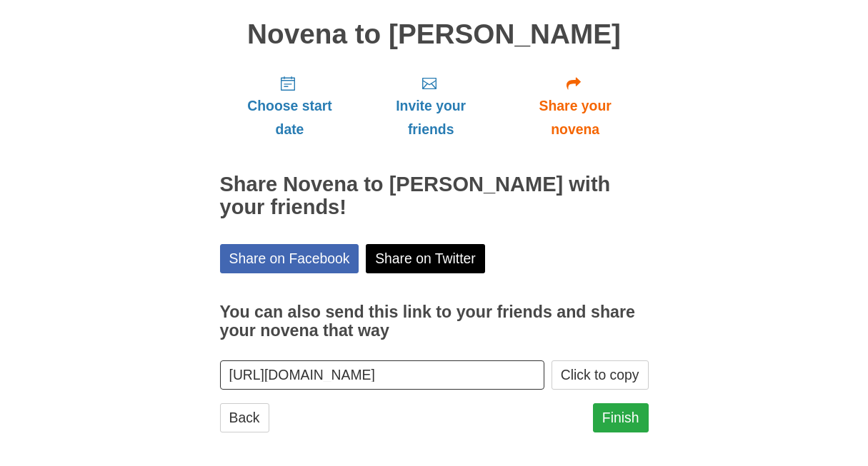 Image resolution: width=868 pixels, height=466 pixels. What do you see at coordinates (430, 105) in the screenshot?
I see `a: Invite your friends` at bounding box center [430, 105].